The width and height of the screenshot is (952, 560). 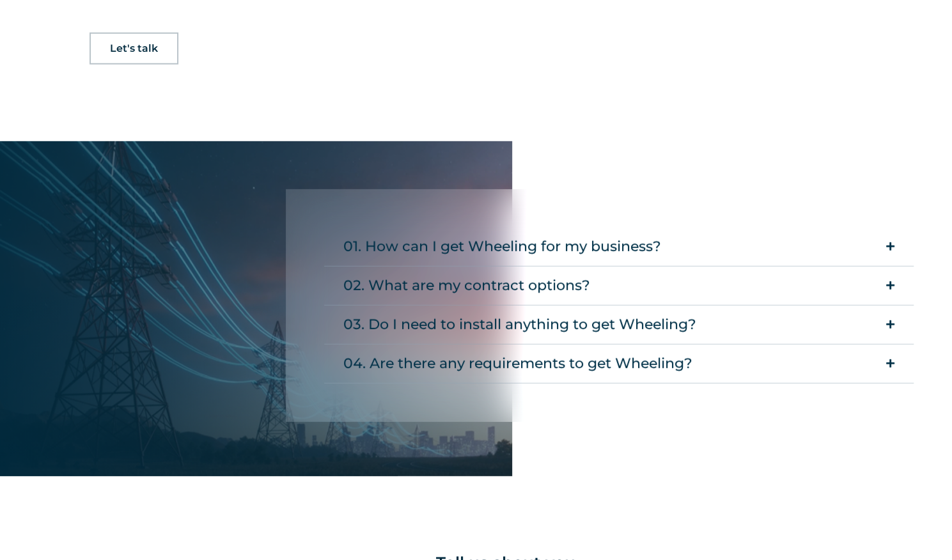 What do you see at coordinates (619, 286) in the screenshot?
I see `summary: 02. What are my contract options?` at bounding box center [619, 286].